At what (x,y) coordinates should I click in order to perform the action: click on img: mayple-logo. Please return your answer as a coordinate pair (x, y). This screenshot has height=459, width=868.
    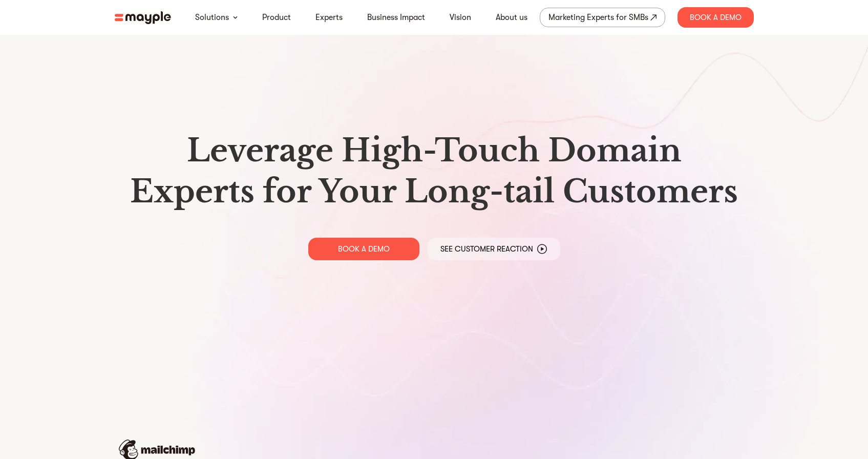
    Looking at the image, I should click on (143, 17).